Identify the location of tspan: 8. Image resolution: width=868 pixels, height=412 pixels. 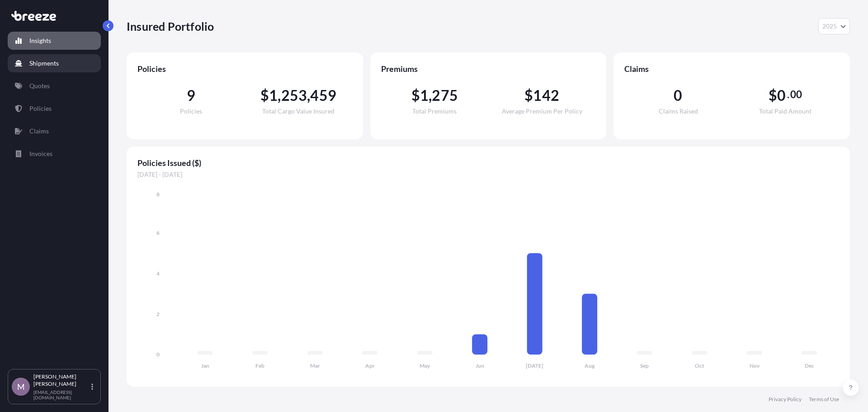
(158, 194).